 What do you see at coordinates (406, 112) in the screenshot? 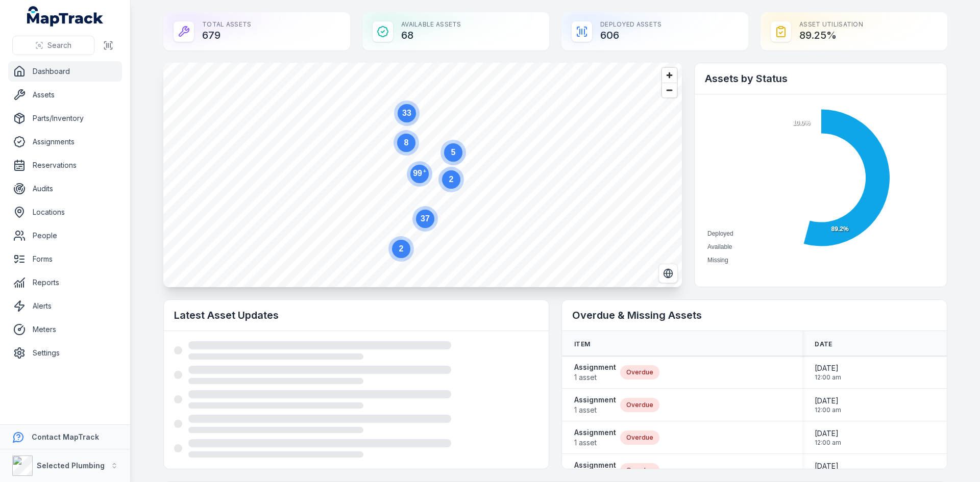
I see `text: 33` at bounding box center [406, 112].